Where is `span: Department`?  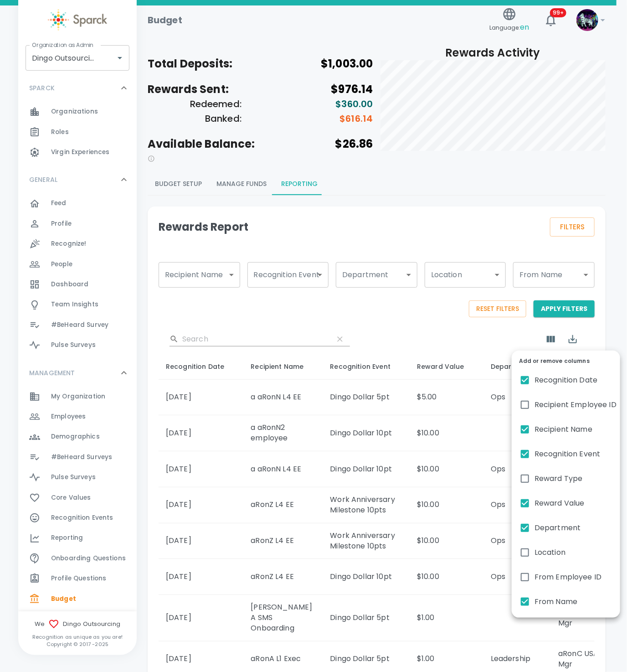 span: Department is located at coordinates (558, 528).